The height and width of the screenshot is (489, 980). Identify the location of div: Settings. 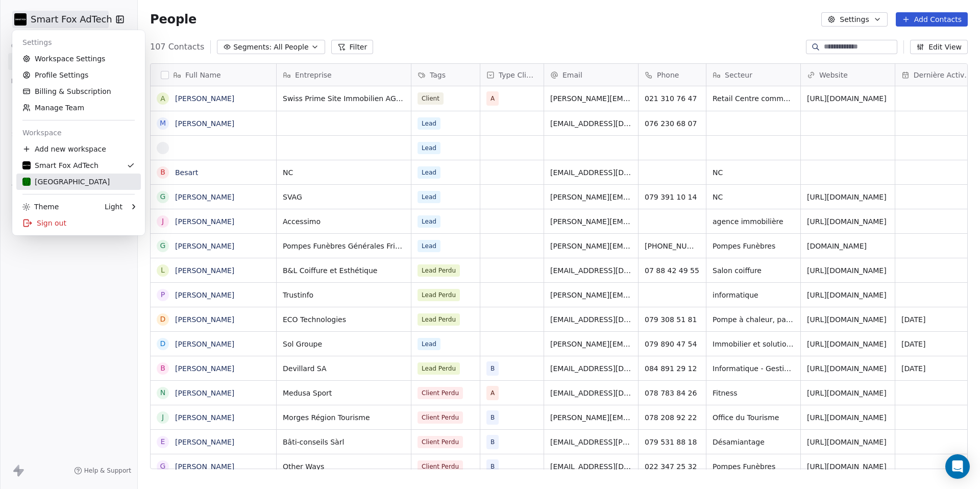
(78, 42).